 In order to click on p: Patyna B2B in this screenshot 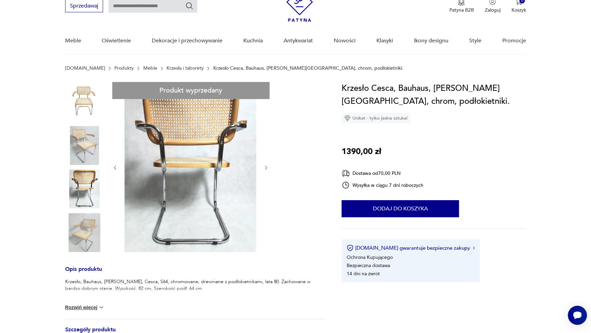, I will do `click(461, 10)`.